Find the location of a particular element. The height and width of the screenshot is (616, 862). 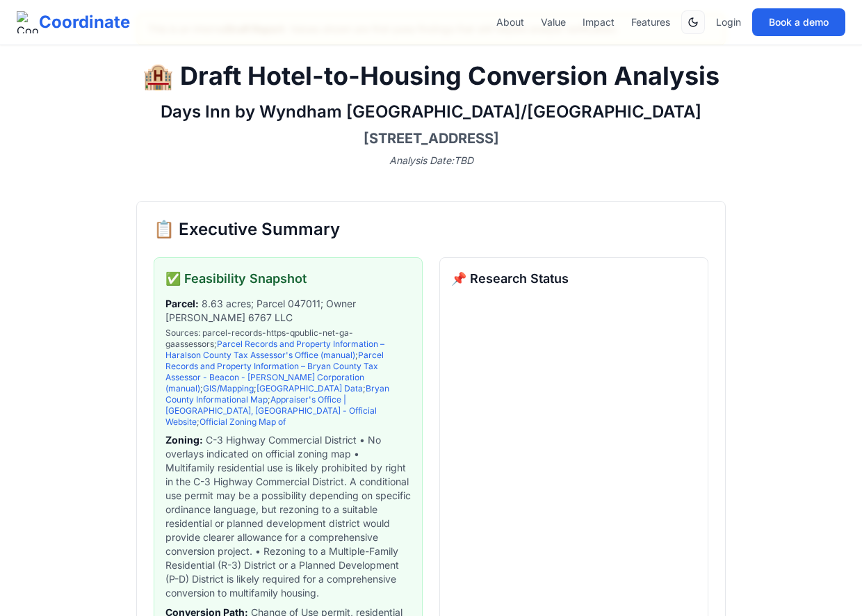

a: Value is located at coordinates (553, 22).